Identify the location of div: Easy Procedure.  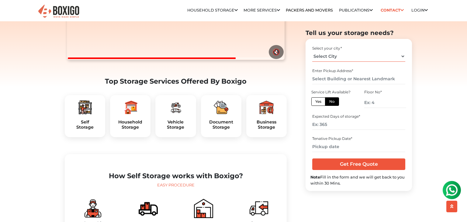
(176, 185).